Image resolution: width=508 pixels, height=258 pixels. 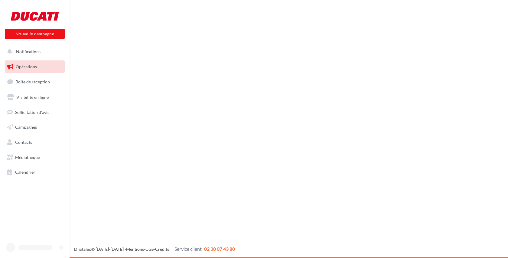 I want to click on a: Calendrier, so click(x=35, y=172).